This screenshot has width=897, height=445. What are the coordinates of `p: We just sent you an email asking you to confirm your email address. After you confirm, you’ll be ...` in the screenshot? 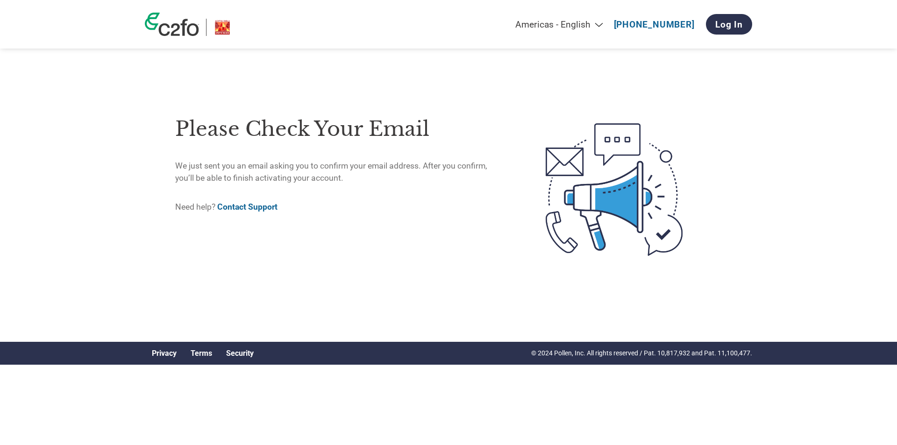 It's located at (341, 172).